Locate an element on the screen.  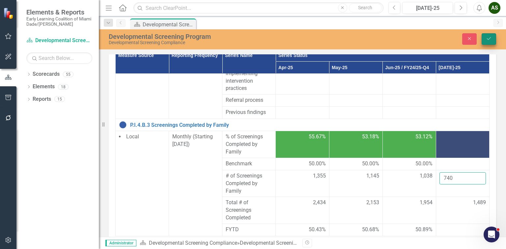
span: 1,145 is located at coordinates (372, 176).